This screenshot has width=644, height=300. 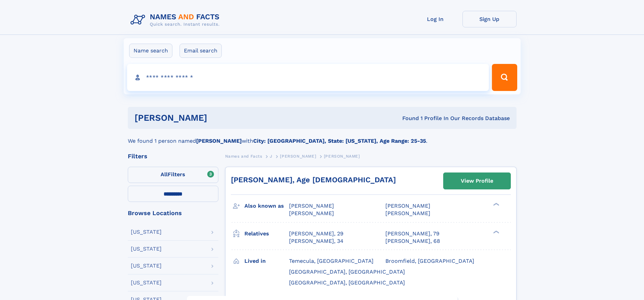 I want to click on label: Email search, so click(x=200, y=51).